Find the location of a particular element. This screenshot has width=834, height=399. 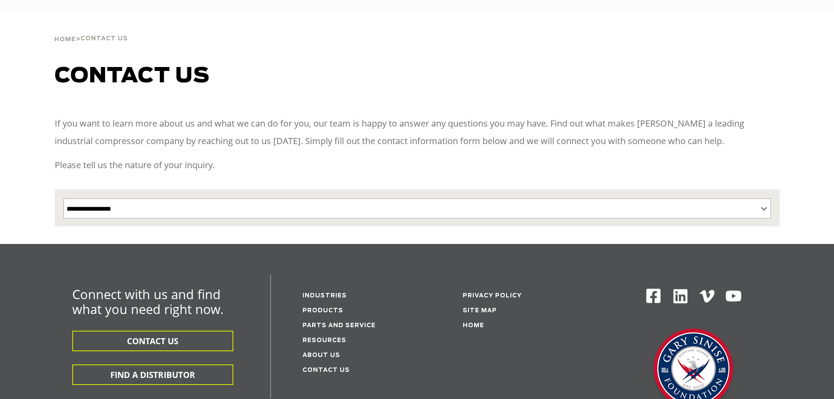

a: Industries is located at coordinates (324, 295).